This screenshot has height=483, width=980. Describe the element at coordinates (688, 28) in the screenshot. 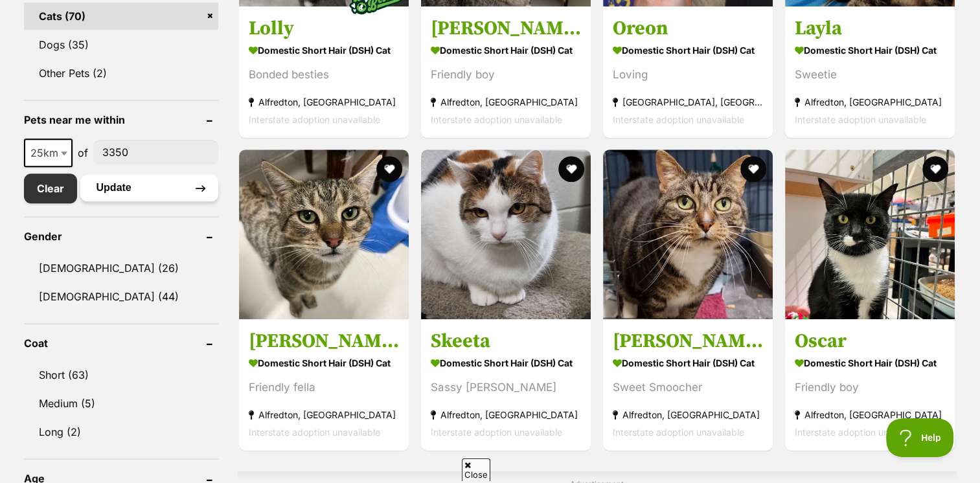

I see `h3: Oreon` at that location.